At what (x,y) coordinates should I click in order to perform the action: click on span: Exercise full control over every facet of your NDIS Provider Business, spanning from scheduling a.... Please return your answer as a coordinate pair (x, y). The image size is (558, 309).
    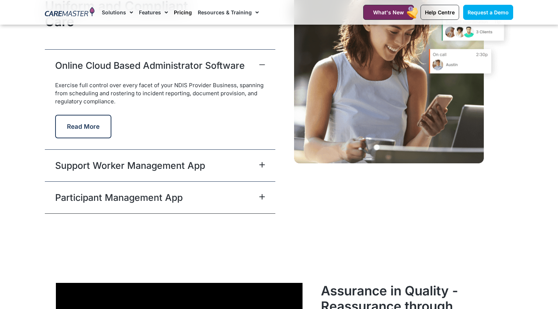
    Looking at the image, I should click on (159, 93).